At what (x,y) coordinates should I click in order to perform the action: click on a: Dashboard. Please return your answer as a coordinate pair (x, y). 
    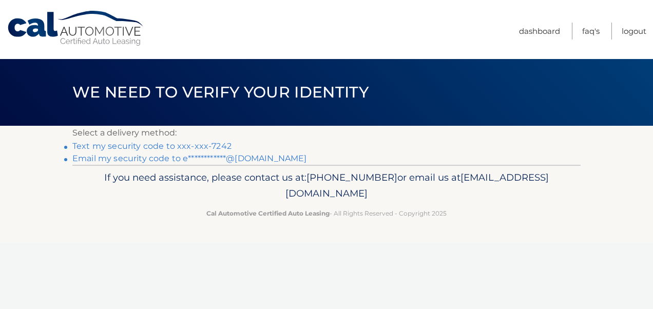
    Looking at the image, I should click on (540, 31).